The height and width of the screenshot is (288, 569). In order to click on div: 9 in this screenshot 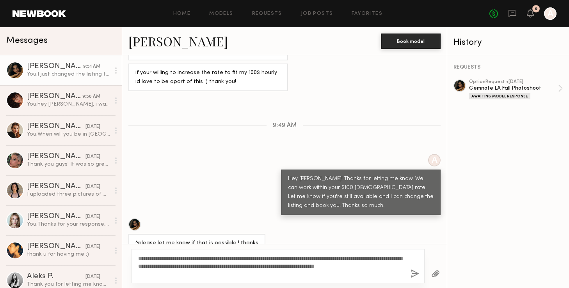, I will do `click(536, 9)`.